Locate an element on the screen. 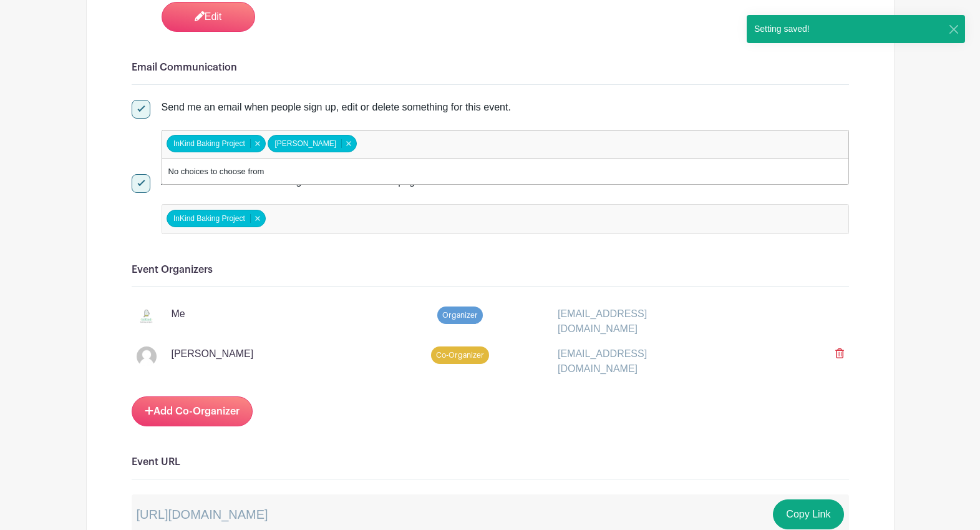 Image resolution: width=980 pixels, height=530 pixels. div: Setting saved! is located at coordinates (782, 29).